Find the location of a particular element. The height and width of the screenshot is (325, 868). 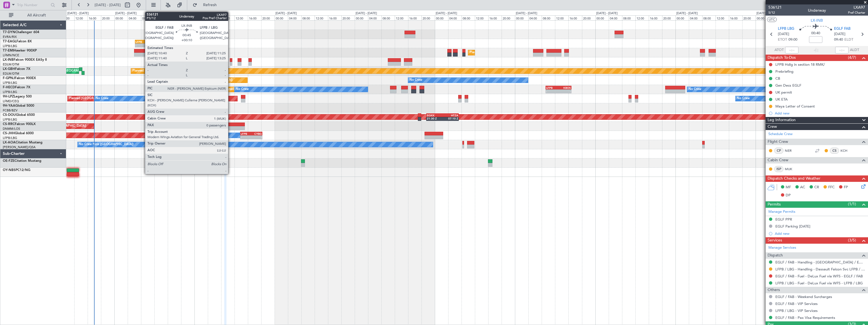

a: LFMN/NCE is located at coordinates (11, 55).